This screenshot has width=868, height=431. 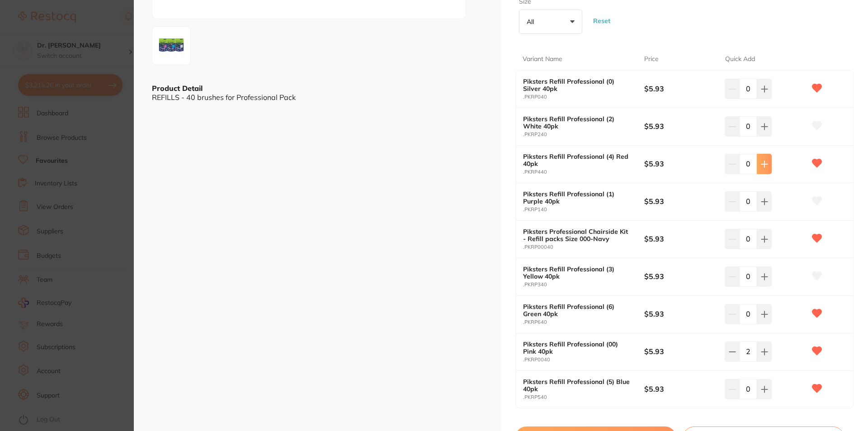 What do you see at coordinates (577, 273) in the screenshot?
I see `b: Piksters Refill Professional (3) Yellow 40pk` at bounding box center [577, 273].